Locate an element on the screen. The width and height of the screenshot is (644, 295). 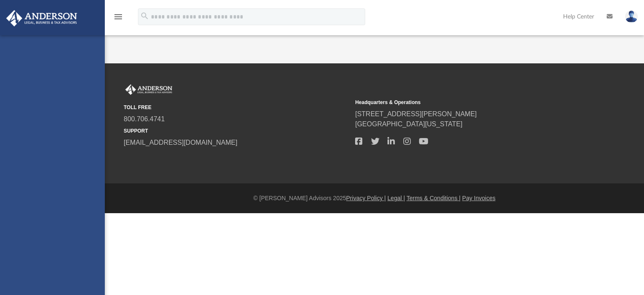
img: User Pic is located at coordinates (631, 16).